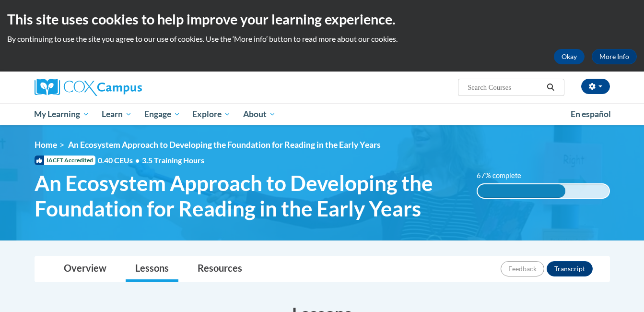  Describe the element at coordinates (596, 86) in the screenshot. I see `button: Account Settings` at that location.